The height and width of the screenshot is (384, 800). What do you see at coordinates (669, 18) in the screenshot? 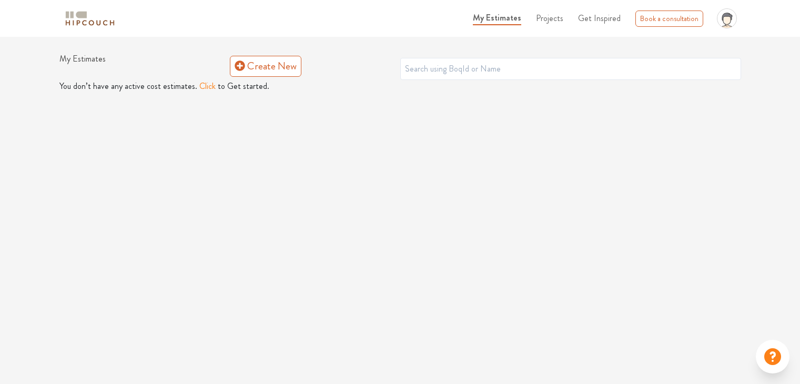
I see `div: Book a consultation` at bounding box center [669, 18].